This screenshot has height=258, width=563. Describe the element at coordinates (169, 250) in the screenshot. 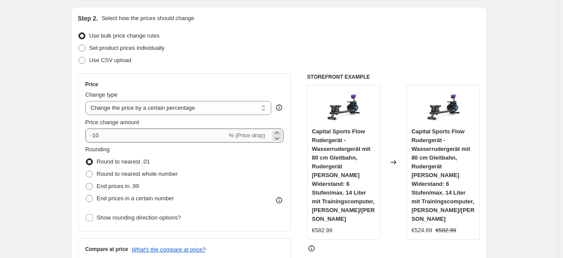

I see `i: What's the compare at price?` at that location.